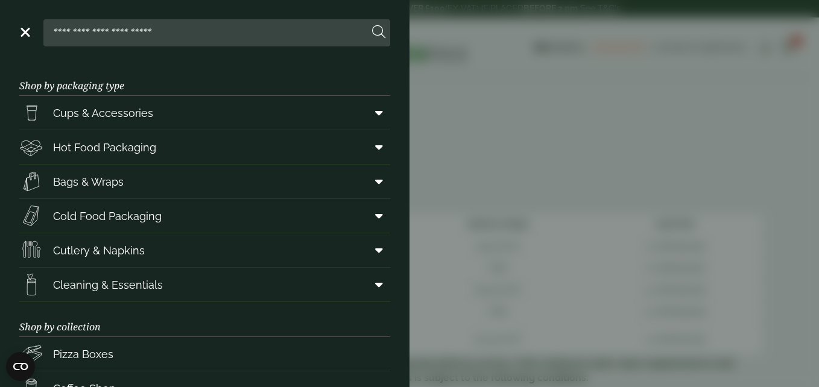 Image resolution: width=819 pixels, height=387 pixels. Describe the element at coordinates (205, 216) in the screenshot. I see `a: Cold Food Packaging` at that location.